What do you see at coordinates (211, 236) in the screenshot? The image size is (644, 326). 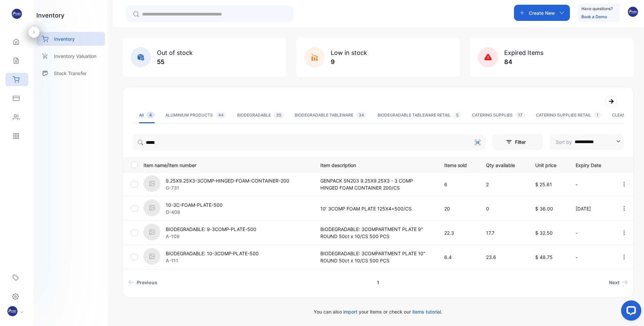 I see `p: A-109` at bounding box center [211, 236].